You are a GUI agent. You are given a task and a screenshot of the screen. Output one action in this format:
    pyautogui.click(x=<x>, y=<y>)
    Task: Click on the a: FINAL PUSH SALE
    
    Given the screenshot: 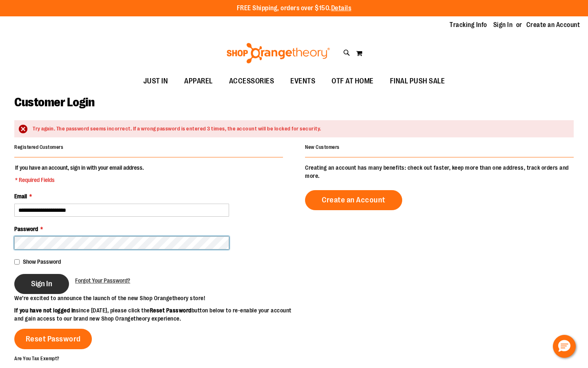 What is the action you would take?
    pyautogui.click(x=417, y=81)
    